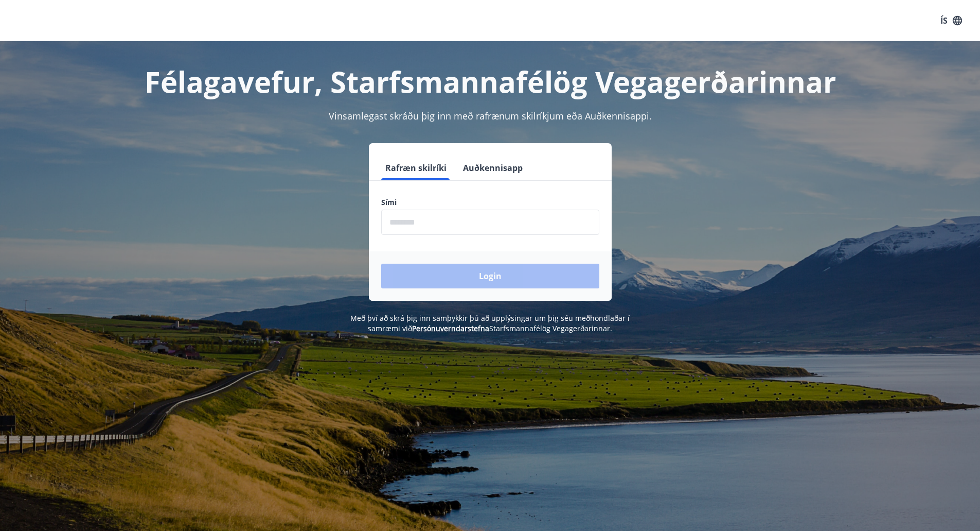 The width and height of the screenshot is (980, 531). What do you see at coordinates (493, 168) in the screenshot?
I see `button: Auðkennisapp` at bounding box center [493, 168].